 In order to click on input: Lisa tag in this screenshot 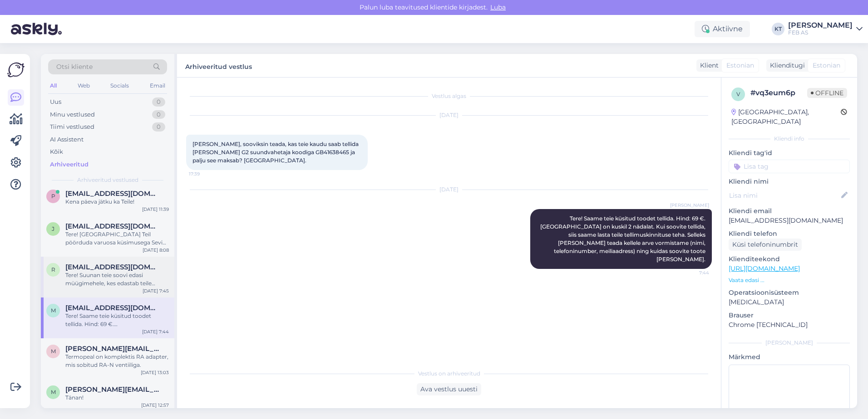, I will do `click(789, 166)`.